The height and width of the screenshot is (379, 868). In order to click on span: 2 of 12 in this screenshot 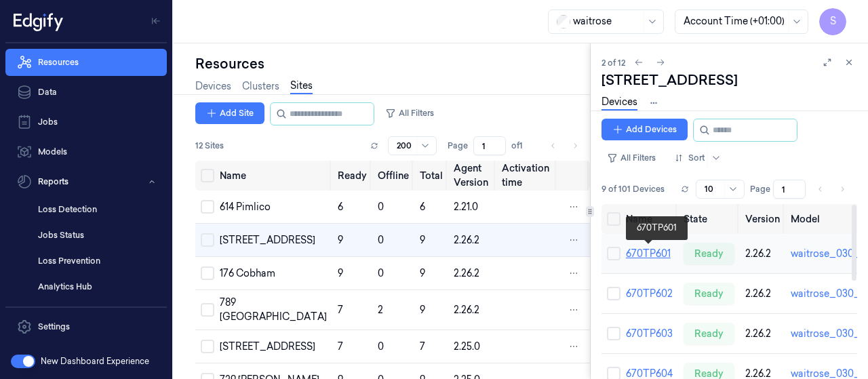, I will do `click(613, 62)`.